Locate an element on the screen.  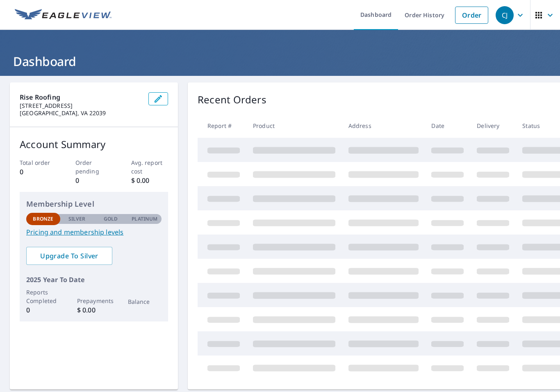
h1: Dashboard is located at coordinates (280, 61).